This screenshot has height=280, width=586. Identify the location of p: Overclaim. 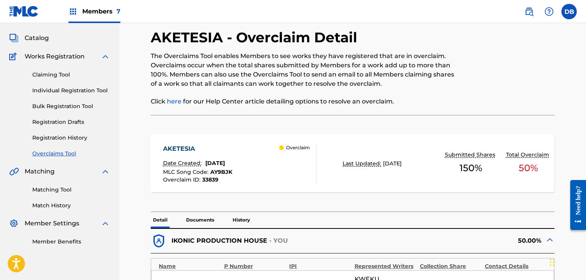
(298, 148).